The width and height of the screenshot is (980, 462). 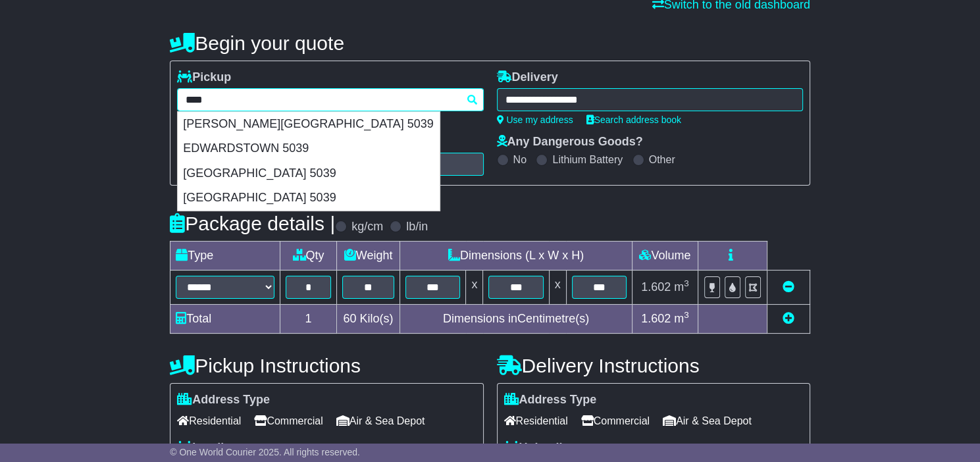 What do you see at coordinates (204, 78) in the screenshot?
I see `label: Pickup` at bounding box center [204, 78].